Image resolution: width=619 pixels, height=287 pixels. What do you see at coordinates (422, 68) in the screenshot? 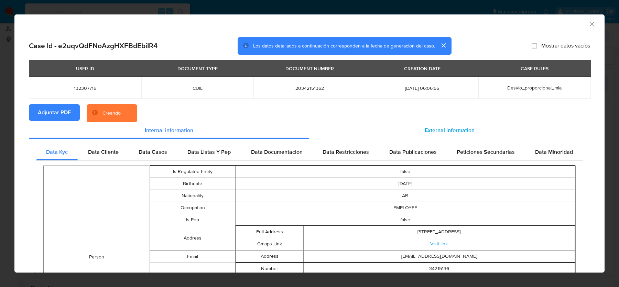
I see `div: CREATION DATE` at bounding box center [422, 68].